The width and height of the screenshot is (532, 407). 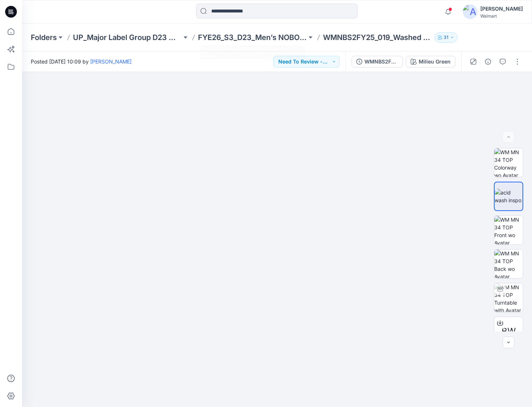 I want to click on img: WM MN 34 TOP Back wo Avatar, so click(x=508, y=264).